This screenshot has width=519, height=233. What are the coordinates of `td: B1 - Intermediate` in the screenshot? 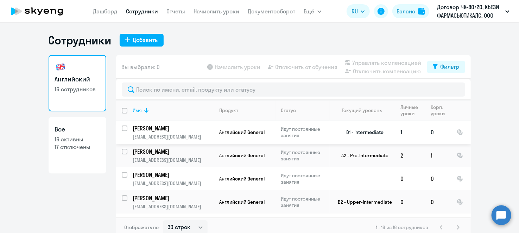 It's located at (363, 132).